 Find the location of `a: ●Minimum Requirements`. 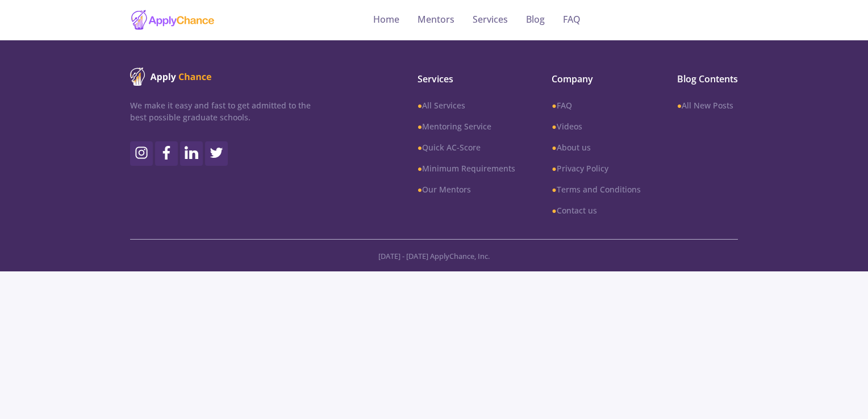

a: ●Minimum Requirements is located at coordinates (466, 168).